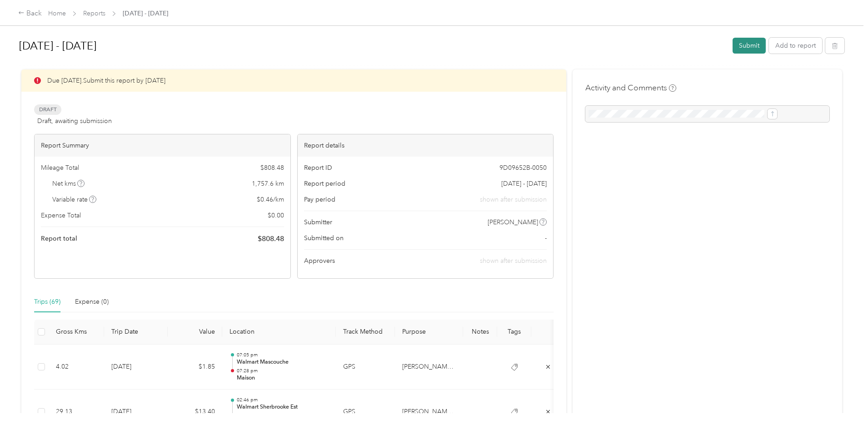  I want to click on button: Add to report, so click(795, 45).